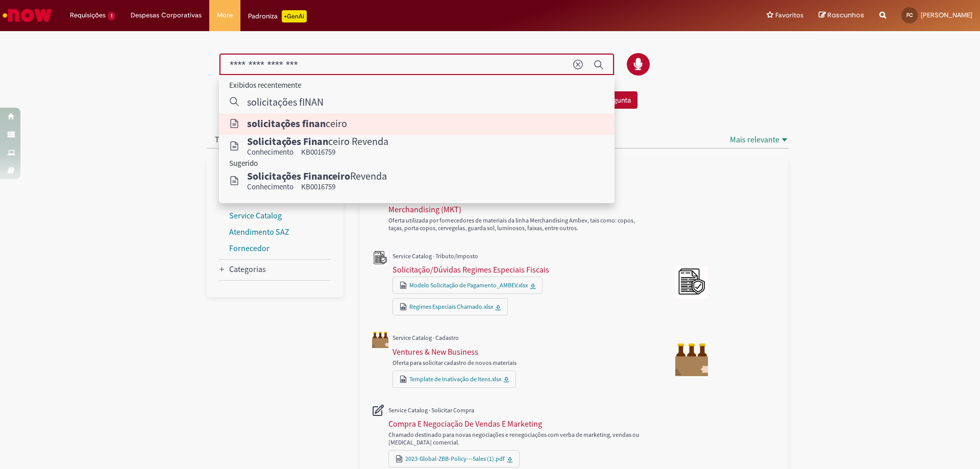 This screenshot has width=980, height=469. Describe the element at coordinates (294, 16) in the screenshot. I see `p: +GenAi` at that location.